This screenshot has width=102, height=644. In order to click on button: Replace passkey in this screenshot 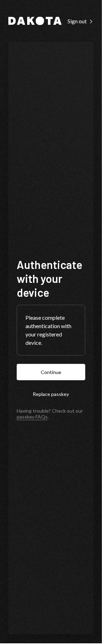, I will do `click(51, 394)`.